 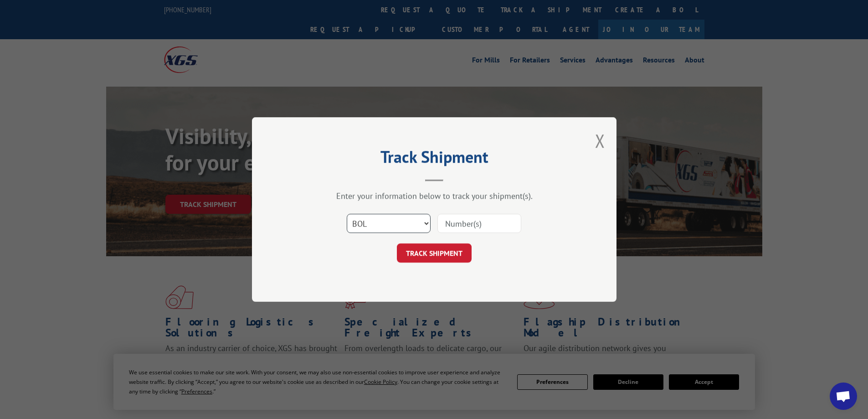 I want to click on input: Number(s), so click(x=479, y=223).